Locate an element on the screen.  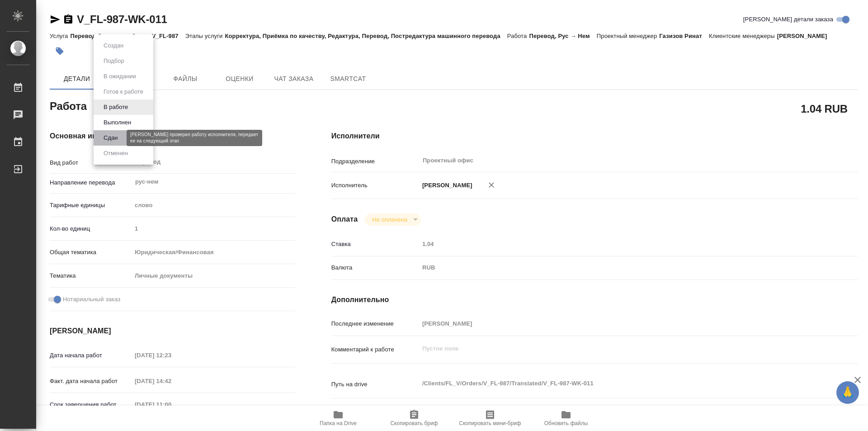
button: В работе is located at coordinates (115, 107).